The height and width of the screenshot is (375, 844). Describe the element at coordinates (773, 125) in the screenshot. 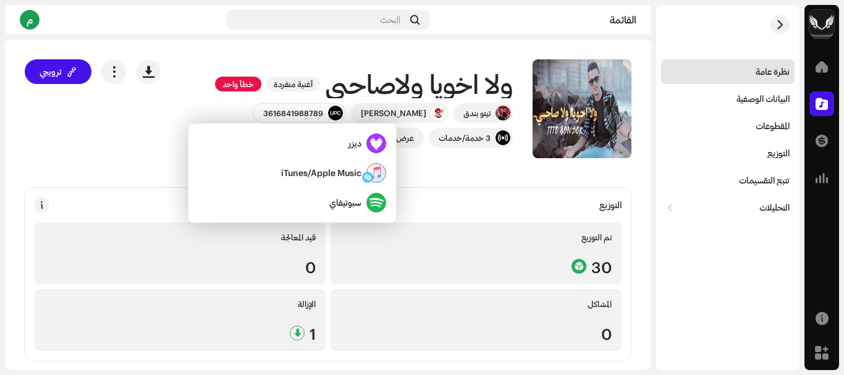

I see `font: المقطوعات` at that location.